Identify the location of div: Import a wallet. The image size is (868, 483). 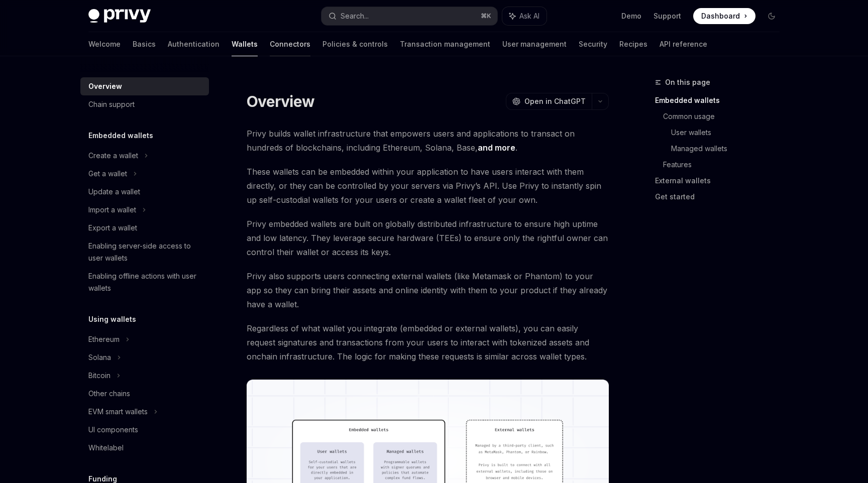
(112, 210).